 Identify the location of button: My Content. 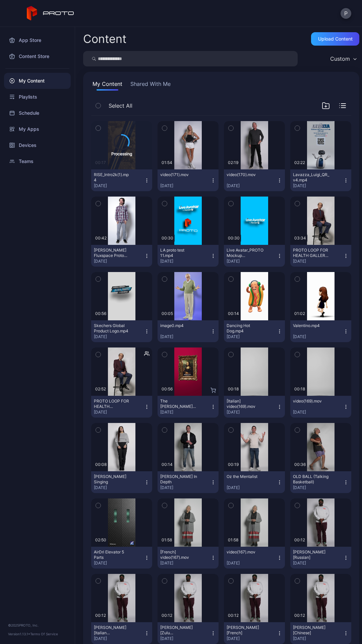
(107, 85).